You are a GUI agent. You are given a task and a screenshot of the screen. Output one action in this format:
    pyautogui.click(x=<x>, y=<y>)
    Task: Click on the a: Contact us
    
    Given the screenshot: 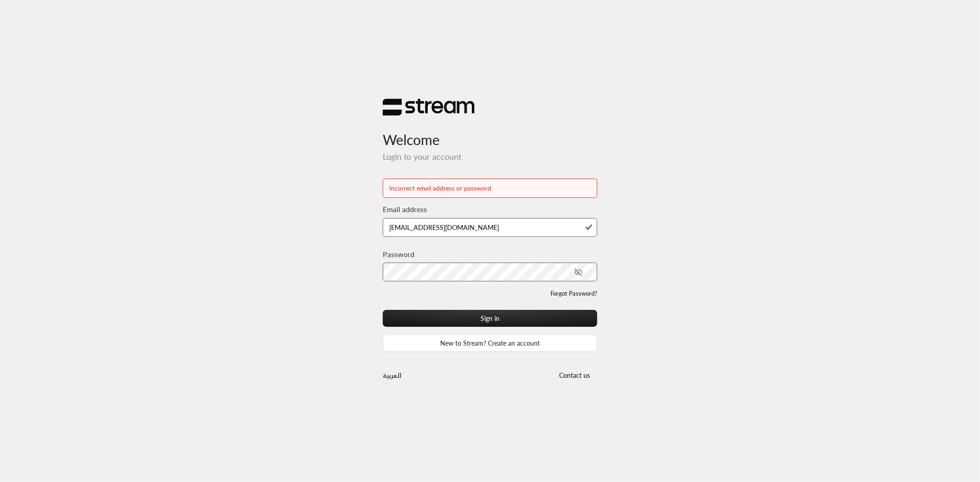 What is the action you would take?
    pyautogui.click(x=574, y=375)
    